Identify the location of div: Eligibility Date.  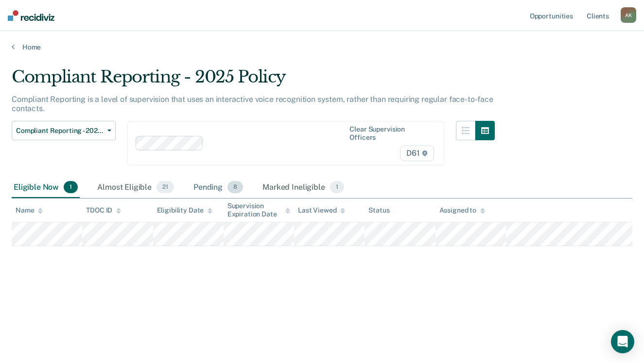
(185, 211).